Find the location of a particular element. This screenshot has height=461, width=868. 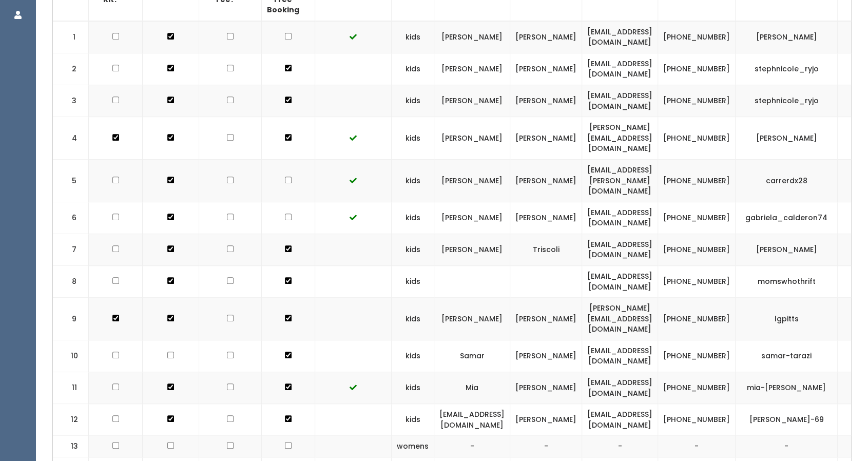

td: womens is located at coordinates (413, 447).